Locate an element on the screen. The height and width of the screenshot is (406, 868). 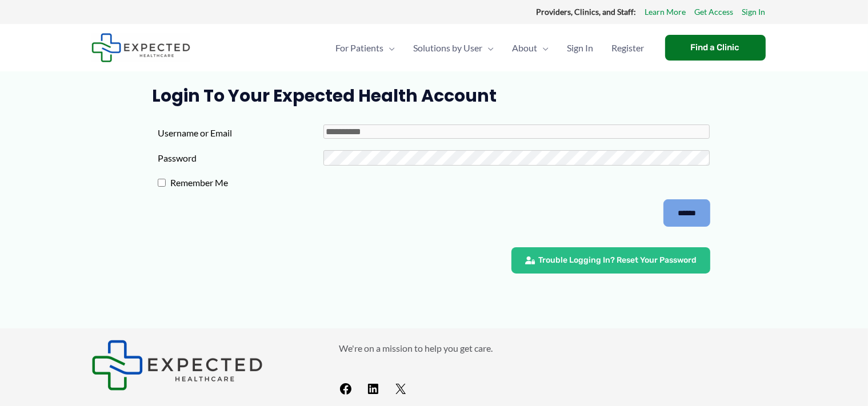
a: Get Access is located at coordinates (713, 12).